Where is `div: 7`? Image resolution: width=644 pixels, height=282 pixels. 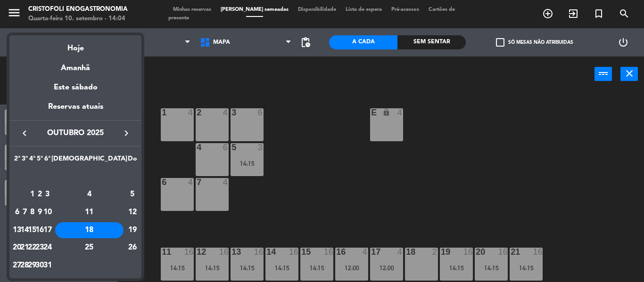
div: 7 is located at coordinates (24, 212).